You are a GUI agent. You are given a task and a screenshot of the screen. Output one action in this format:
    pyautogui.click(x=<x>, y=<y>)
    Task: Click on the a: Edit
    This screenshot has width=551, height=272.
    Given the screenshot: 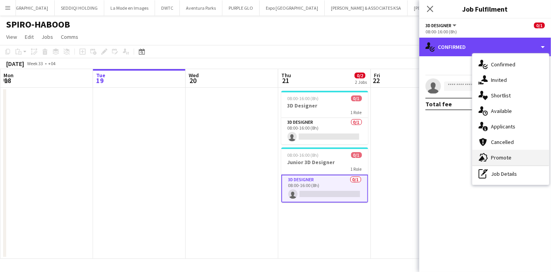 What is the action you would take?
    pyautogui.click(x=29, y=37)
    